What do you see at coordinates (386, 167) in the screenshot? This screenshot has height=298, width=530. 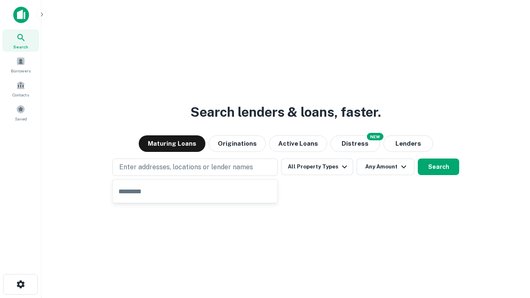 I see `button: Any Amount` at bounding box center [386, 167].